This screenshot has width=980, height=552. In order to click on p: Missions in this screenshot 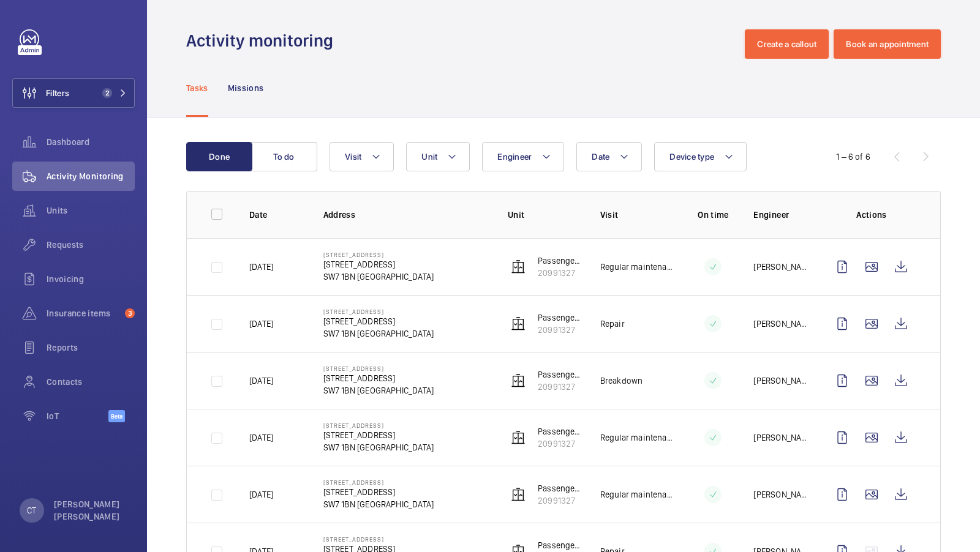, I will do `click(246, 89)`.